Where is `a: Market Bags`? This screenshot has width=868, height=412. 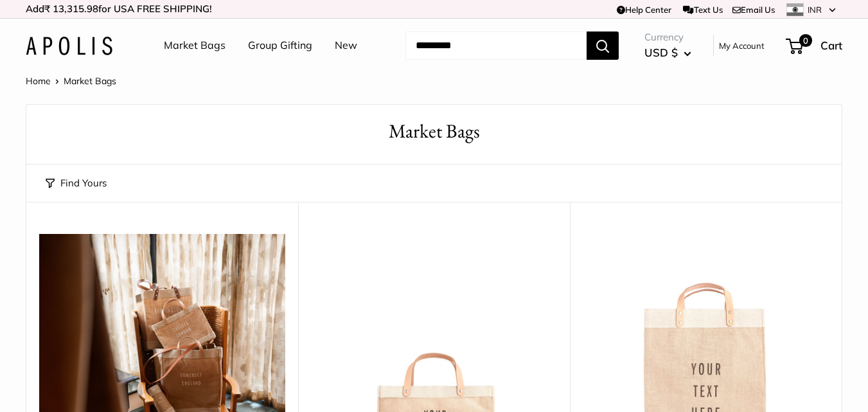 a: Market Bags is located at coordinates (195, 46).